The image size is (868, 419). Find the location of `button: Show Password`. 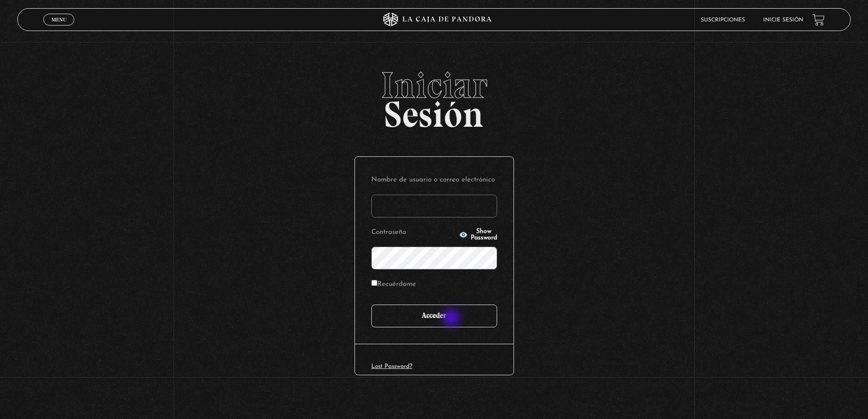

button: Show Password is located at coordinates (478, 235).